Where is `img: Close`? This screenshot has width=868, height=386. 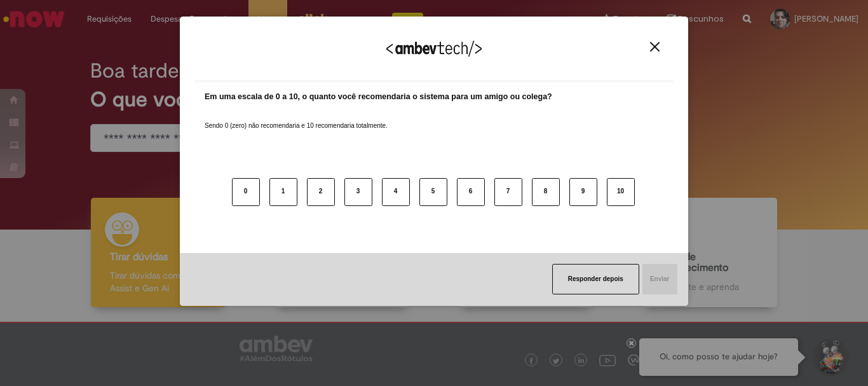
img: Close is located at coordinates (655, 46).